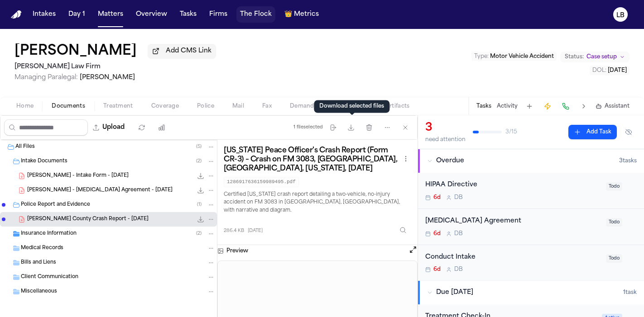 The width and height of the screenshot is (644, 317). I want to click on button: Matters, so click(111, 15).